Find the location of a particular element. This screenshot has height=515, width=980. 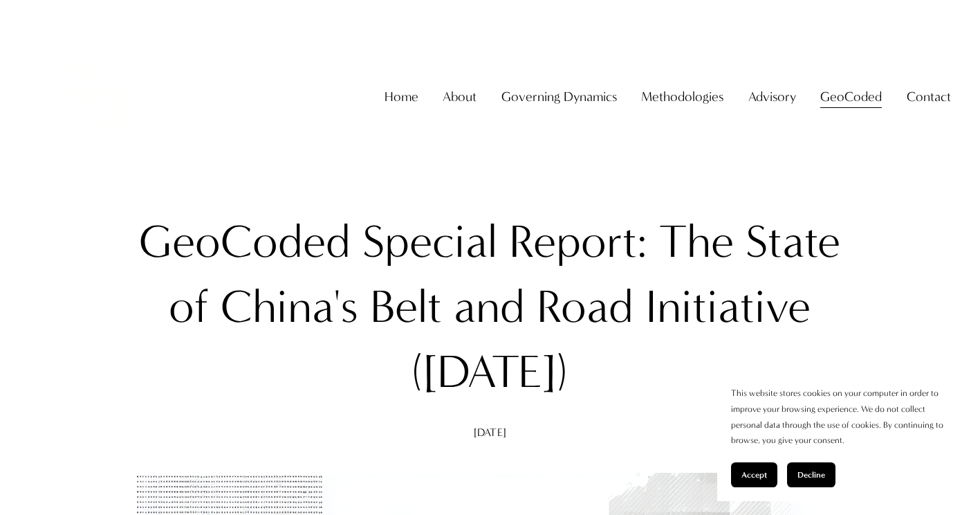

button: Accept is located at coordinates (754, 475).